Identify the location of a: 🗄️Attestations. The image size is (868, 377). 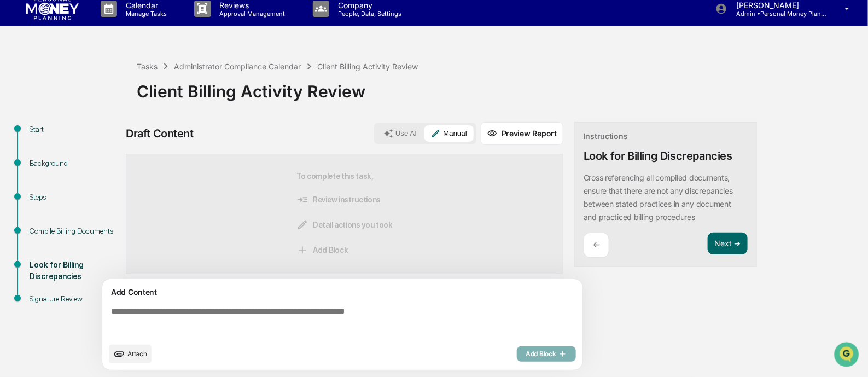
(107, 143).